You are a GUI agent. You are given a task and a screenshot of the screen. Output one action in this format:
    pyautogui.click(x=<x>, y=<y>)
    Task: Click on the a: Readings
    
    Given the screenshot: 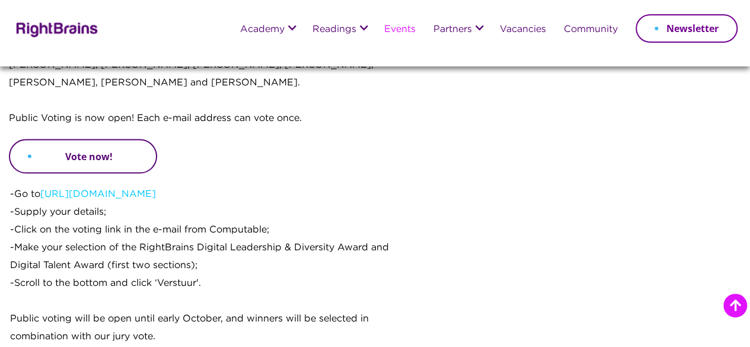 What is the action you would take?
    pyautogui.click(x=334, y=30)
    